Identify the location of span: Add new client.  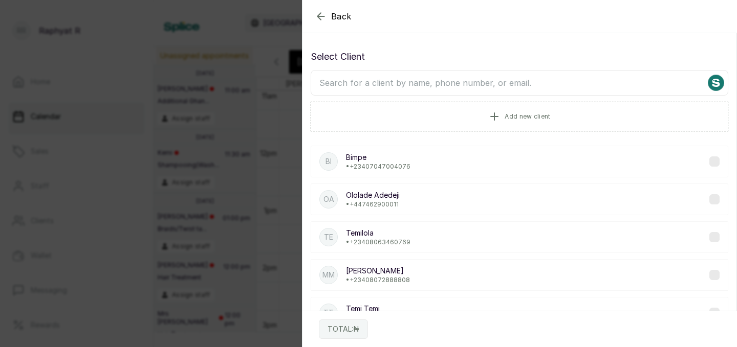
(527, 117).